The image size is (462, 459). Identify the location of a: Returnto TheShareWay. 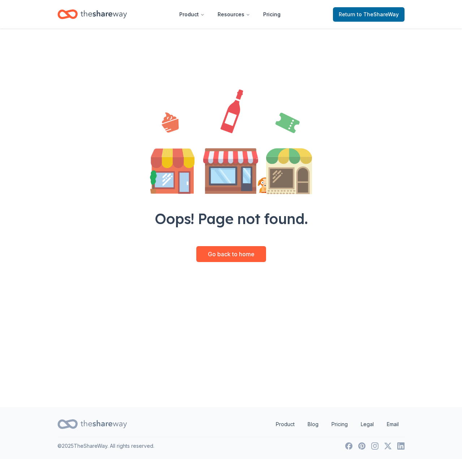
(369, 14).